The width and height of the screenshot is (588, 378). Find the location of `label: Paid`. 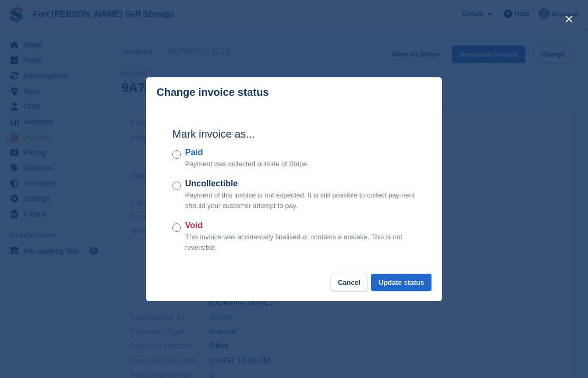

label: Paid is located at coordinates (247, 153).